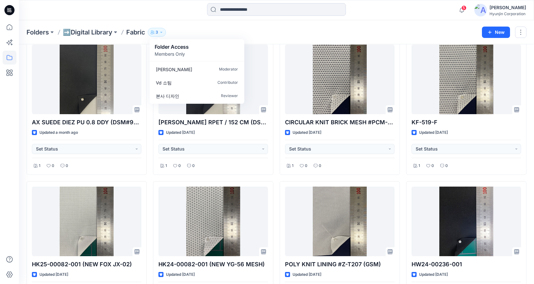 This screenshot has height=284, width=534. I want to click on div: Hyunjin Corporation, so click(508, 14).